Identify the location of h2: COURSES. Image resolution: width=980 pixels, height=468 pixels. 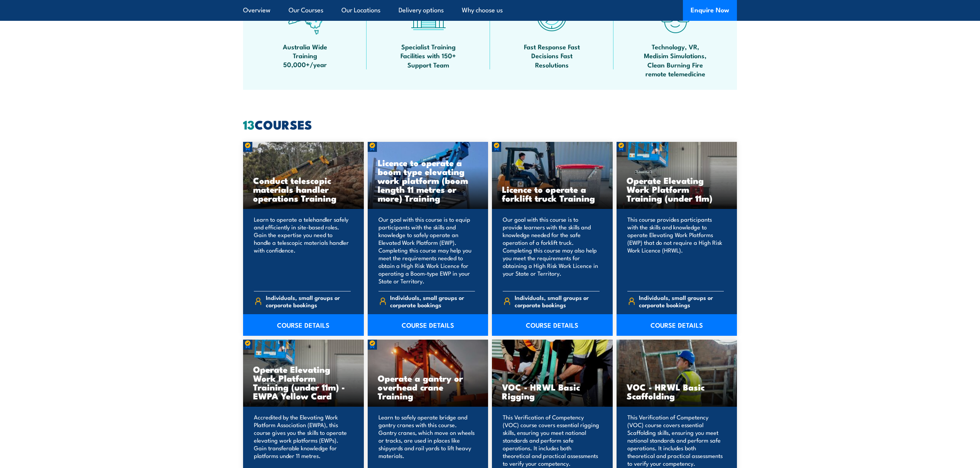
(490, 124).